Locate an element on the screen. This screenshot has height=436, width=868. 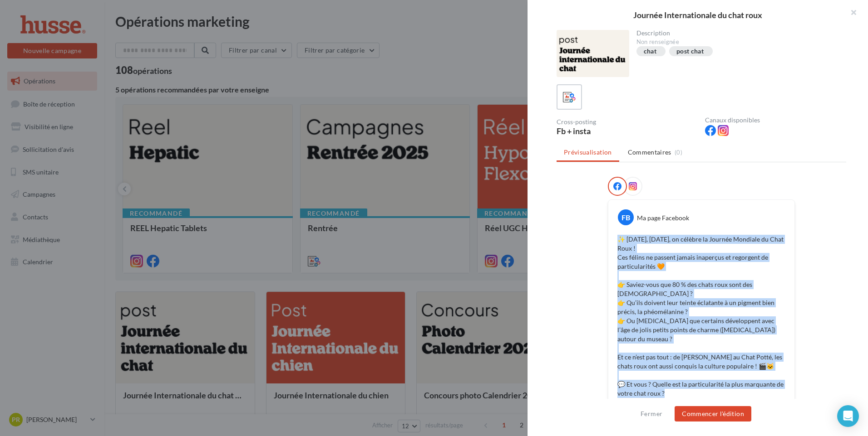
div: Fb + insta is located at coordinates (627, 131).